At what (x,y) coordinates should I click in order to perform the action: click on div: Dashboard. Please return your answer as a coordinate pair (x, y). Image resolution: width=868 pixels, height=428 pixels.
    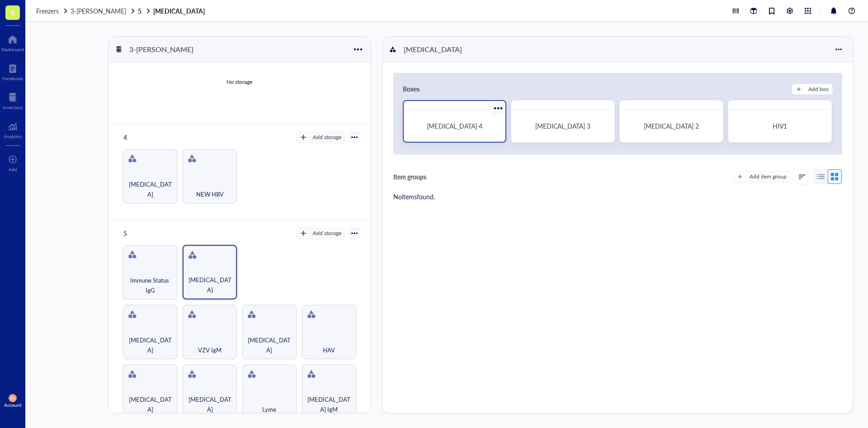
    Looking at the image, I should click on (13, 49).